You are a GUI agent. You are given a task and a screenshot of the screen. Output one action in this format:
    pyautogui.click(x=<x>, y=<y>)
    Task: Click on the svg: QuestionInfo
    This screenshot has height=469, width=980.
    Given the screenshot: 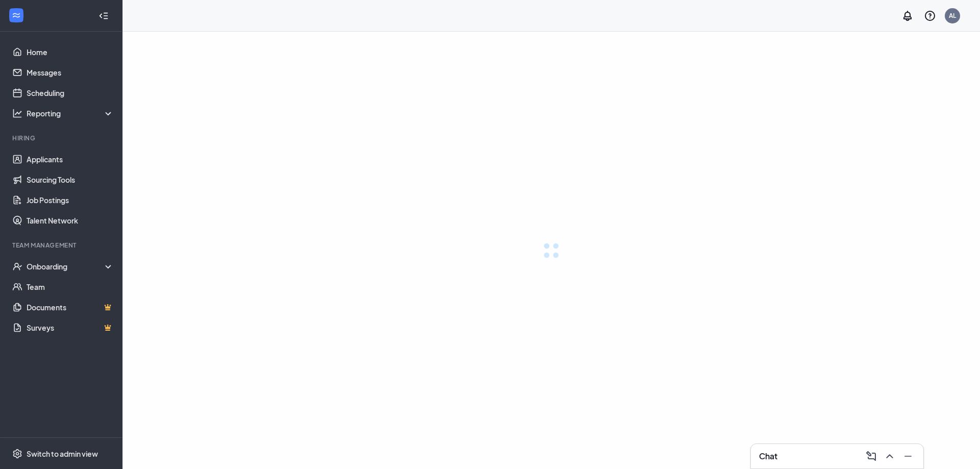 What is the action you would take?
    pyautogui.click(x=930, y=16)
    